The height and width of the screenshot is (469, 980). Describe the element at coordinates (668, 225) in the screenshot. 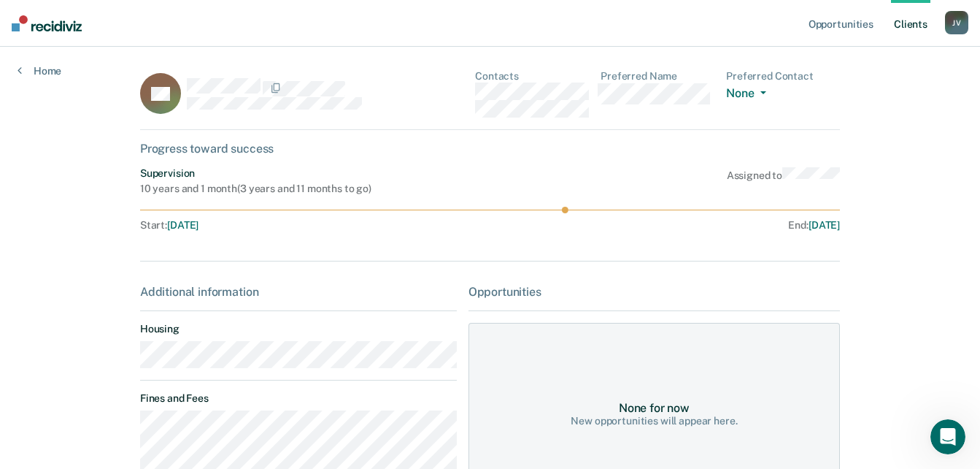

I see `div: End :` at that location.